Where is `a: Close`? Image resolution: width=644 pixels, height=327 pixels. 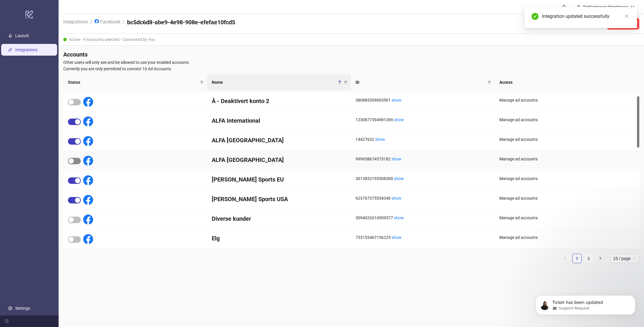 a: Close is located at coordinates (627, 16).